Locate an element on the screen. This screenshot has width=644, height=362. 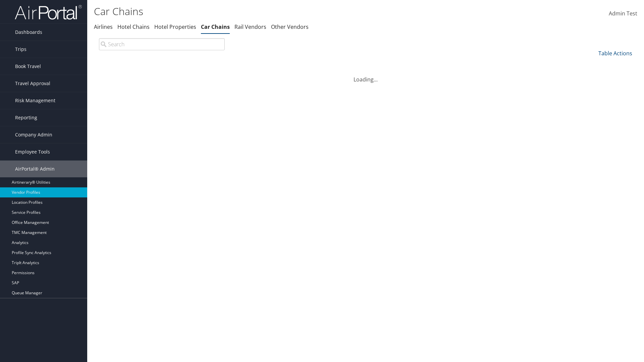
img: airportal-logo.png is located at coordinates (48, 12).